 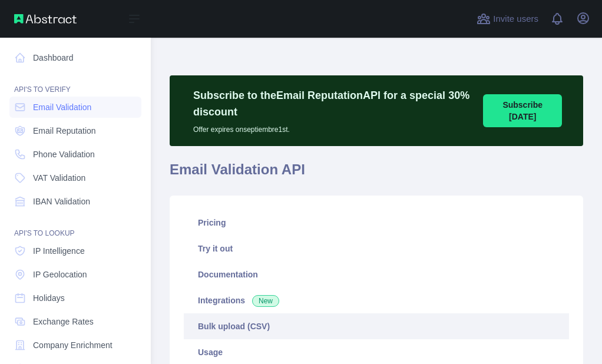 What do you see at coordinates (63, 321) in the screenshot?
I see `span: Exchange Rates` at bounding box center [63, 321].